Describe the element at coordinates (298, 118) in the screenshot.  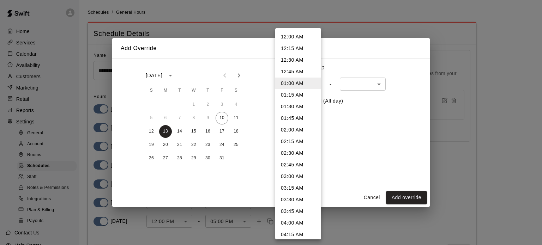
I see `li: 01:45 AM` at that location.